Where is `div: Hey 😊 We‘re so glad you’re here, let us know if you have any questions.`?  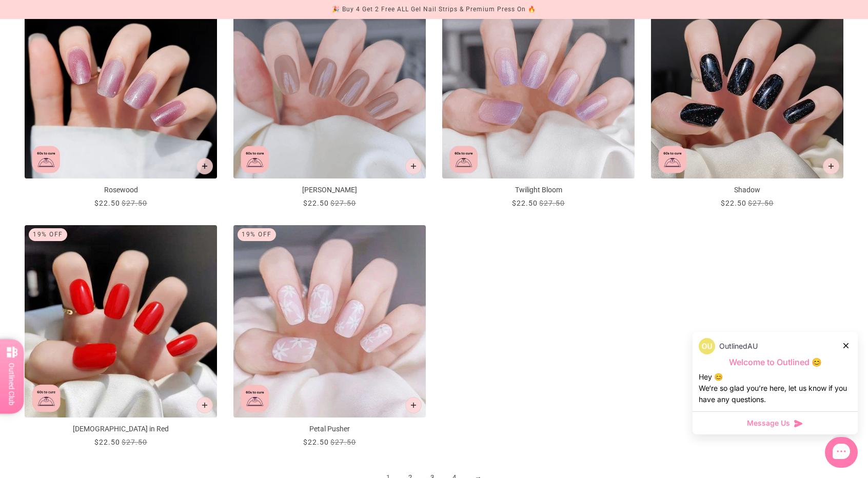 div: Hey 😊 We‘re so glad you’re here, let us know if you have any questions. is located at coordinates (775, 388).